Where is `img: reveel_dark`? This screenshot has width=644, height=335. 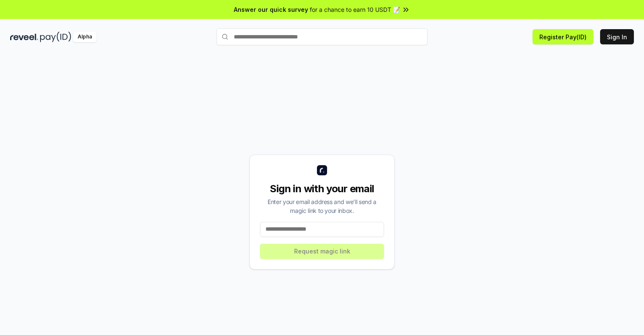 img: reveel_dark is located at coordinates (24, 37).